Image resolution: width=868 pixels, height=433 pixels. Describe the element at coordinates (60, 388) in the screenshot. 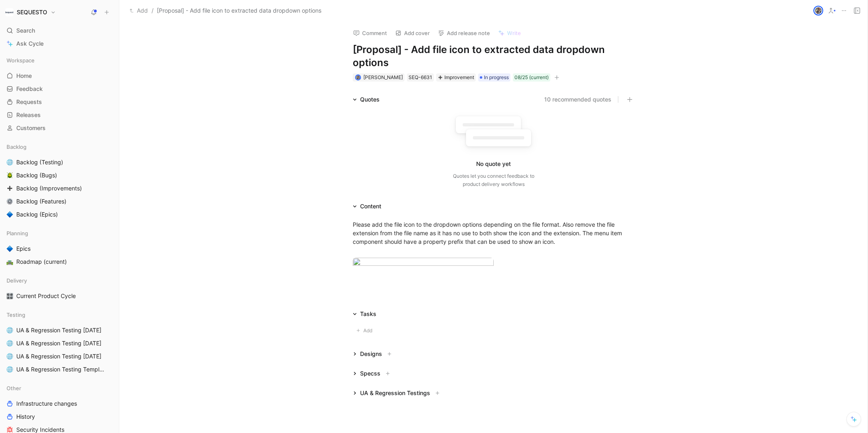

I see `div: Other` at that location.